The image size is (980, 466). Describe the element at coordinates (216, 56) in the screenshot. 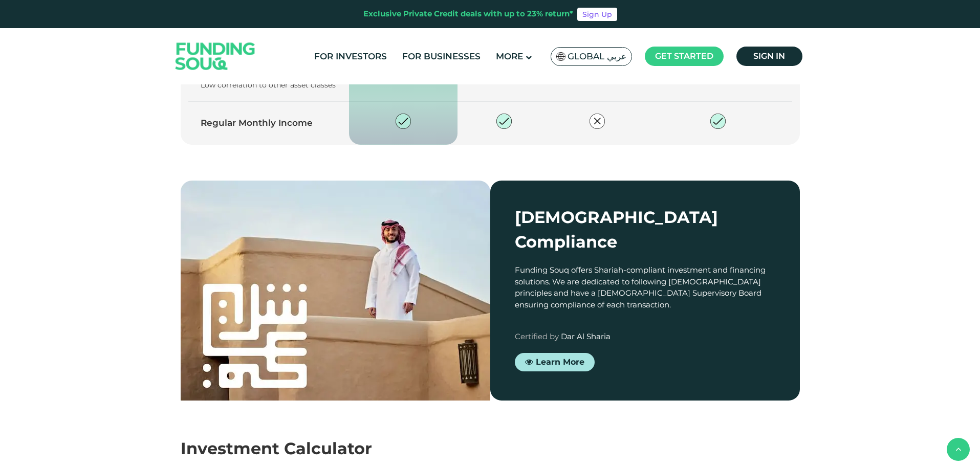

I see `img: Logo` at that location.